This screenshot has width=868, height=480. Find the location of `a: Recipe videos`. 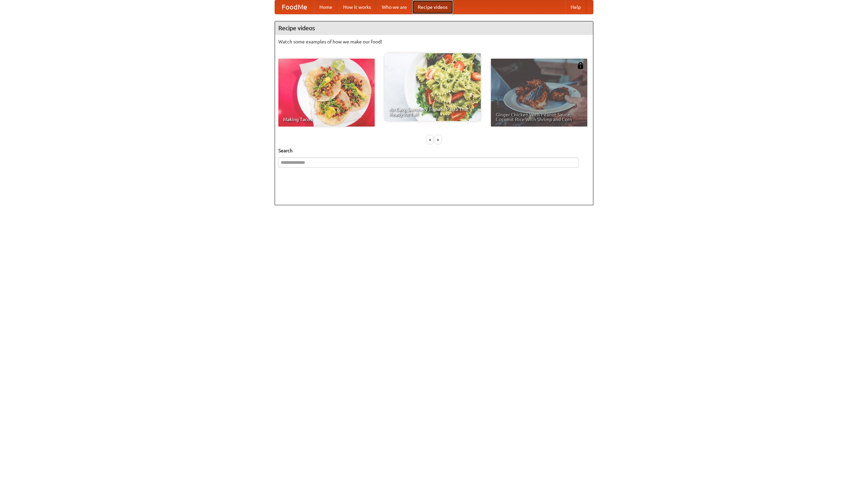

a: Recipe videos is located at coordinates (433, 7).